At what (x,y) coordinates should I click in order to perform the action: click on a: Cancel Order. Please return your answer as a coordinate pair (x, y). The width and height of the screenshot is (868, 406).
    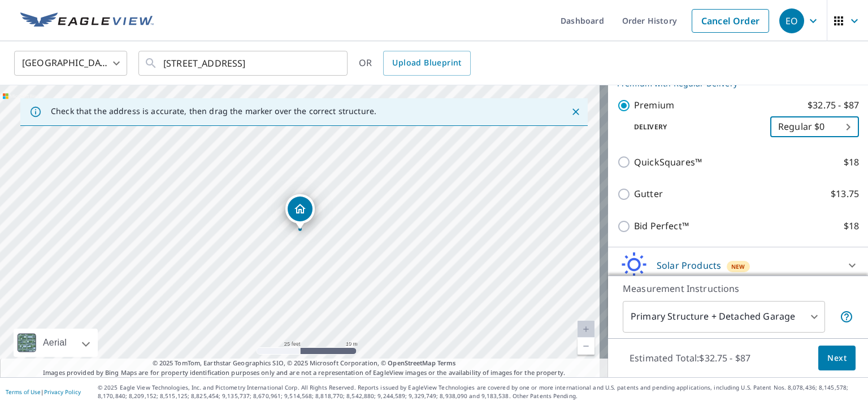
    Looking at the image, I should click on (730, 21).